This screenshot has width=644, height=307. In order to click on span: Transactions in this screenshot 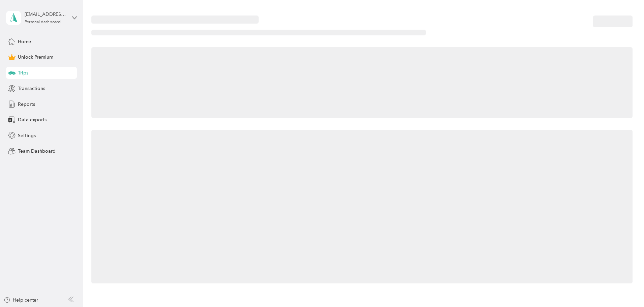, I will do `click(31, 88)`.